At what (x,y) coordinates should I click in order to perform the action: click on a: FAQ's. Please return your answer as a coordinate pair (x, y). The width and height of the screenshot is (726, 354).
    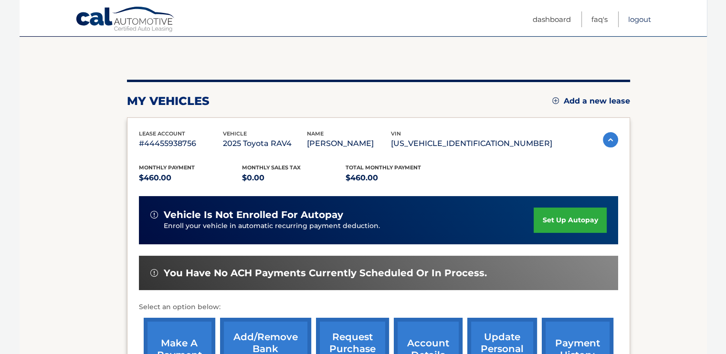
    Looking at the image, I should click on (600, 19).